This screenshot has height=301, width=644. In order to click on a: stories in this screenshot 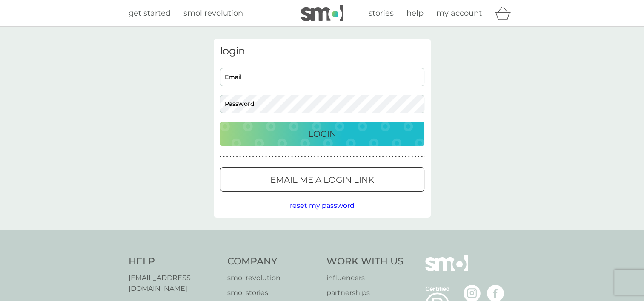, I will do `click(381, 13)`.